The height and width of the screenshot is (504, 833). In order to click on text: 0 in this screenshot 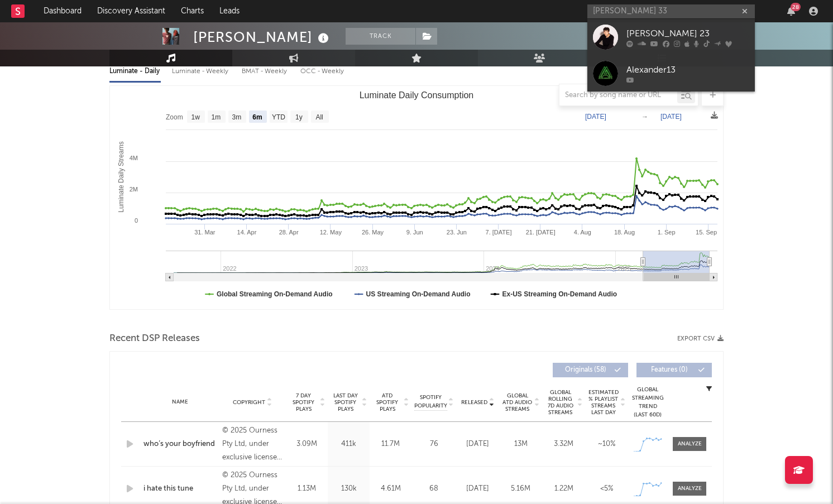, I will do `click(136, 220)`.